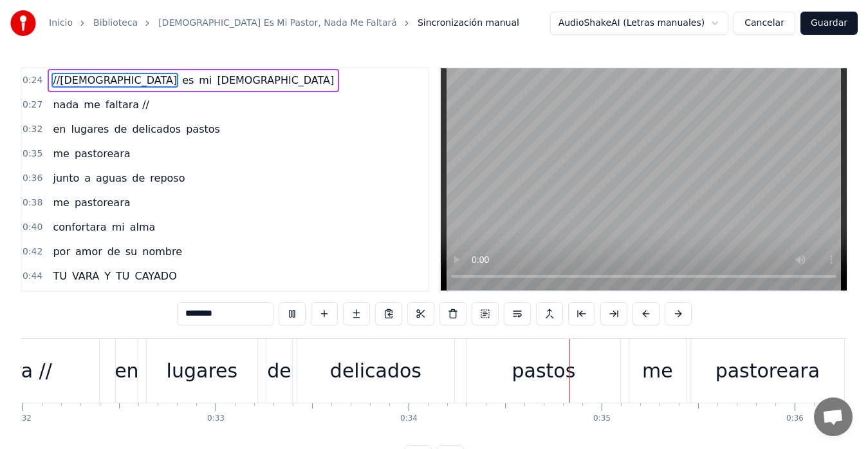  What do you see at coordinates (88, 178) in the screenshot?
I see `span: a` at bounding box center [88, 178].